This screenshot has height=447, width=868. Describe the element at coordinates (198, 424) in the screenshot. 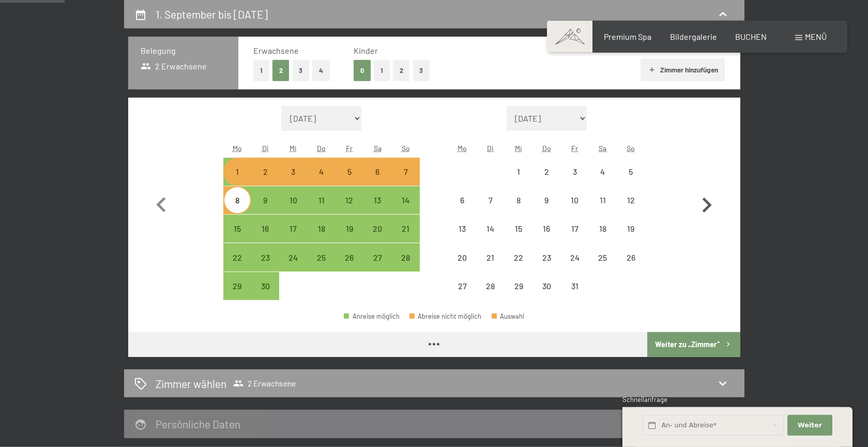

I see `h2: Persönliche Daten` at that location.